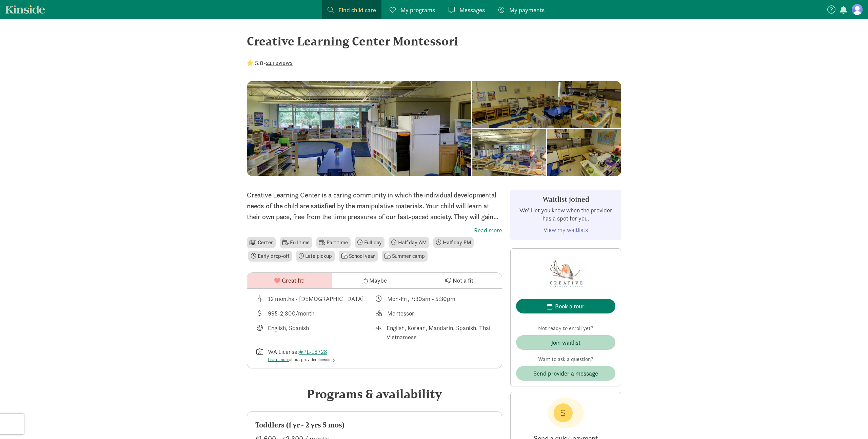 The image size is (868, 439). Describe the element at coordinates (463, 280) in the screenshot. I see `span: Not a fit` at that location.